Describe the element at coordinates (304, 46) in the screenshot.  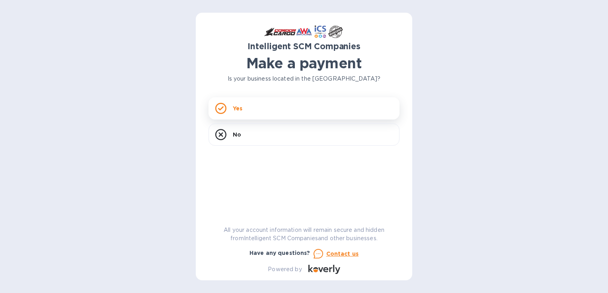
I see `b: Intelligent SCM Companies` at that location.